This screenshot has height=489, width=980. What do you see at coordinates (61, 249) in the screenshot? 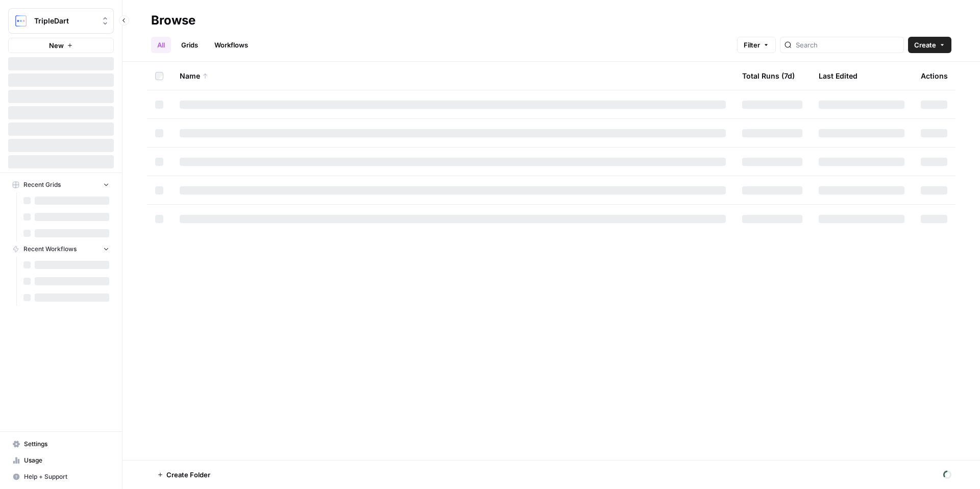
I see `button: Recent Workflows` at bounding box center [61, 249].